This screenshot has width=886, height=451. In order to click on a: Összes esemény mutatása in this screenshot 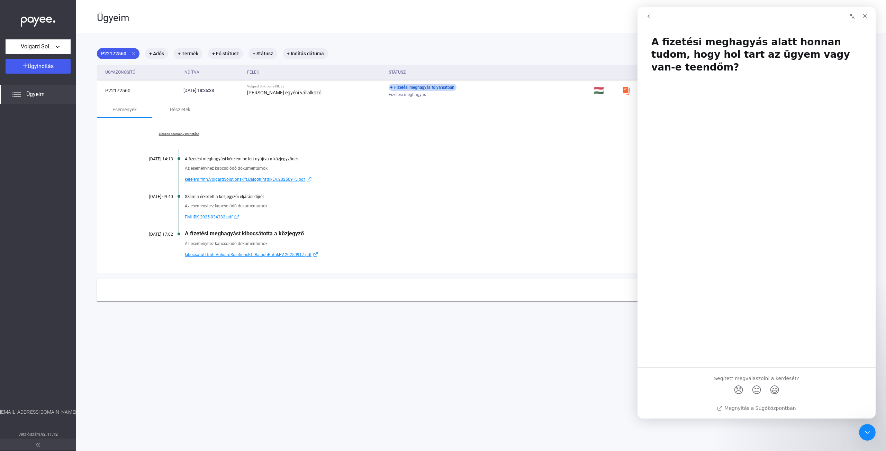, I will do `click(179, 134)`.